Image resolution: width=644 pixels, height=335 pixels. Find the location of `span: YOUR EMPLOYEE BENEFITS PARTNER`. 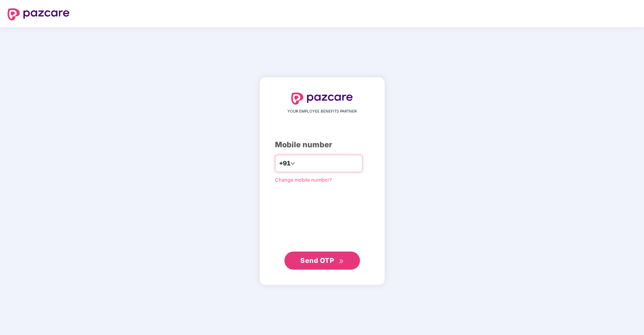

span: YOUR EMPLOYEE BENEFITS PARTNER is located at coordinates (322, 112).